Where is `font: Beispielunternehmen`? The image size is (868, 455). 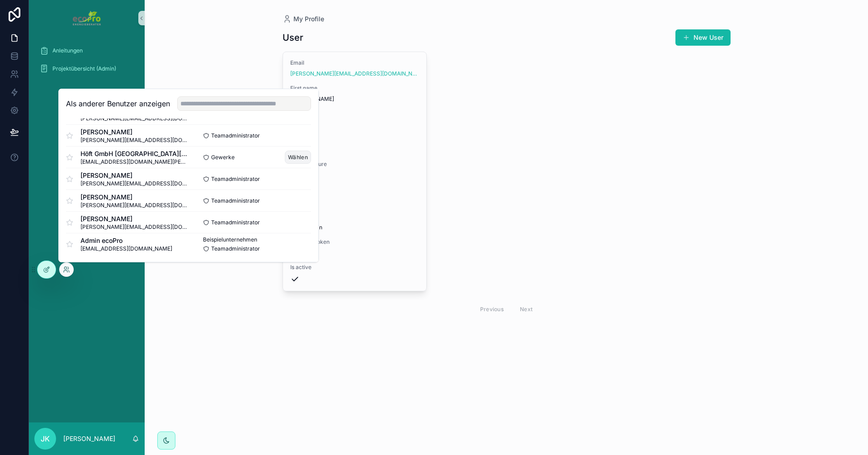
font: Beispielunternehmen is located at coordinates (230, 239).